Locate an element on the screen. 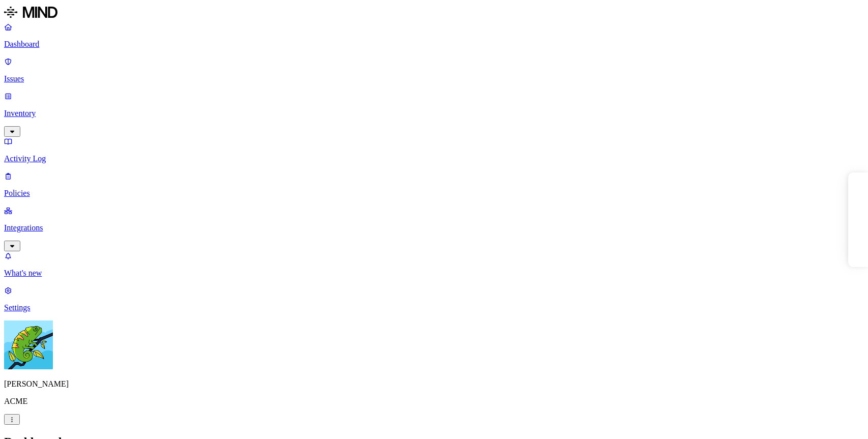 The height and width of the screenshot is (439, 868). a: Settings is located at coordinates (434, 299).